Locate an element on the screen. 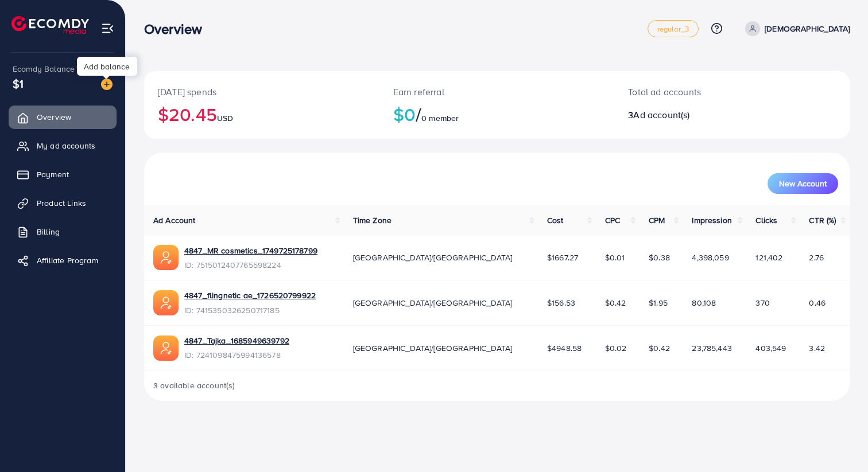  img: image is located at coordinates (107, 84).